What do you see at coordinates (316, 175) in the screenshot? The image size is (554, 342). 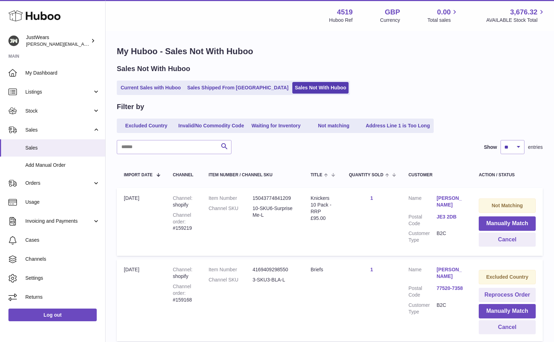 I see `span: Title` at bounding box center [316, 175].